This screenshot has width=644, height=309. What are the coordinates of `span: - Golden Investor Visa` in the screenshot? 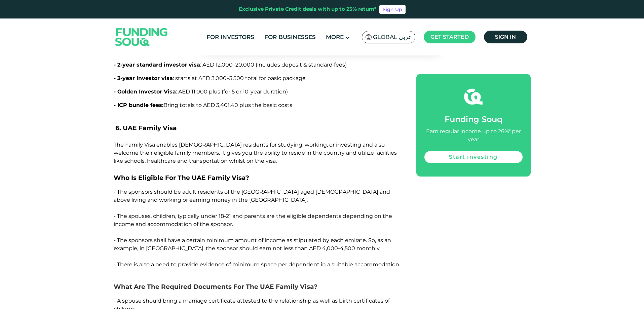 It's located at (144, 92).